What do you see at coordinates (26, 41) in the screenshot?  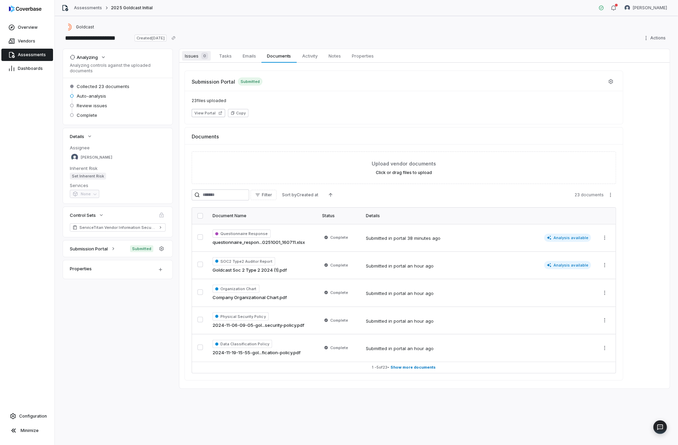 I see `span: Vendors` at bounding box center [26, 41].